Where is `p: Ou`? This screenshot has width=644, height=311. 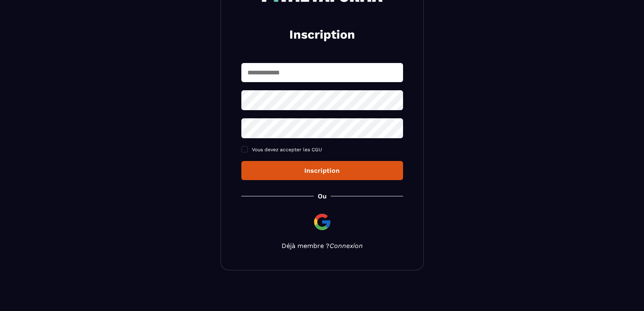 p: Ou is located at coordinates (322, 196).